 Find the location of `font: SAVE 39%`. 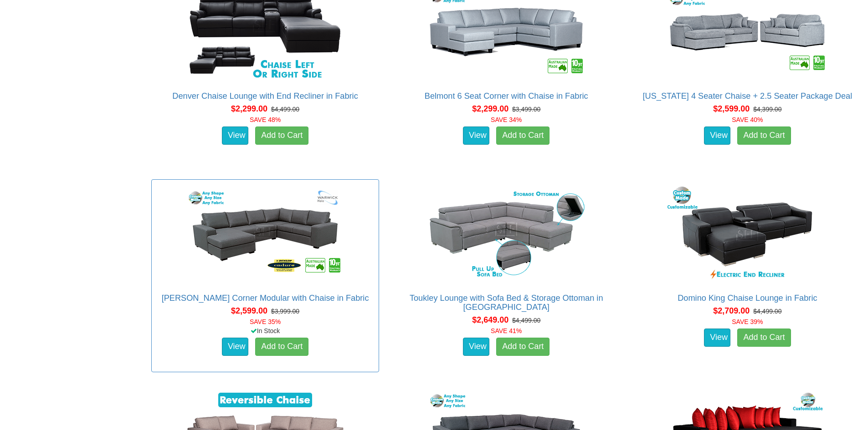

font: SAVE 39% is located at coordinates (747, 322).